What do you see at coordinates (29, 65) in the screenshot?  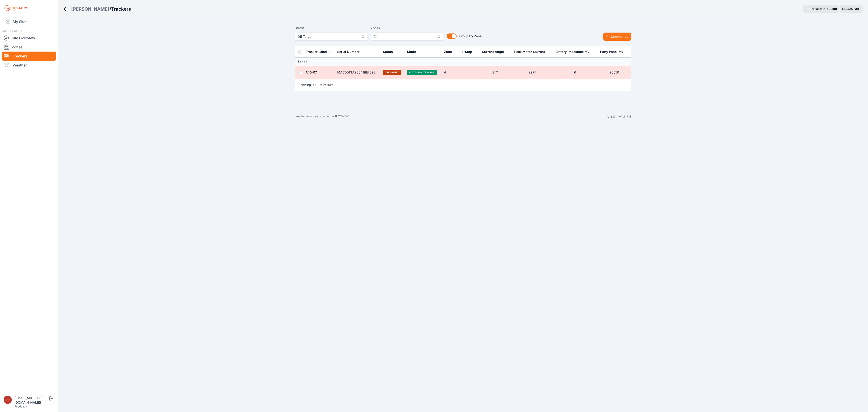 I see `a: Weather` at bounding box center [29, 65].